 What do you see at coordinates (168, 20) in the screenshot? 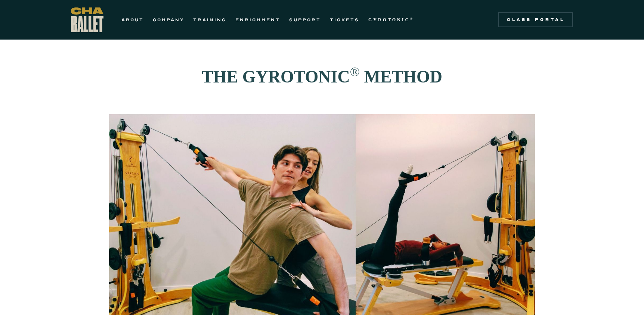
I see `a: COMPANY` at bounding box center [168, 20].